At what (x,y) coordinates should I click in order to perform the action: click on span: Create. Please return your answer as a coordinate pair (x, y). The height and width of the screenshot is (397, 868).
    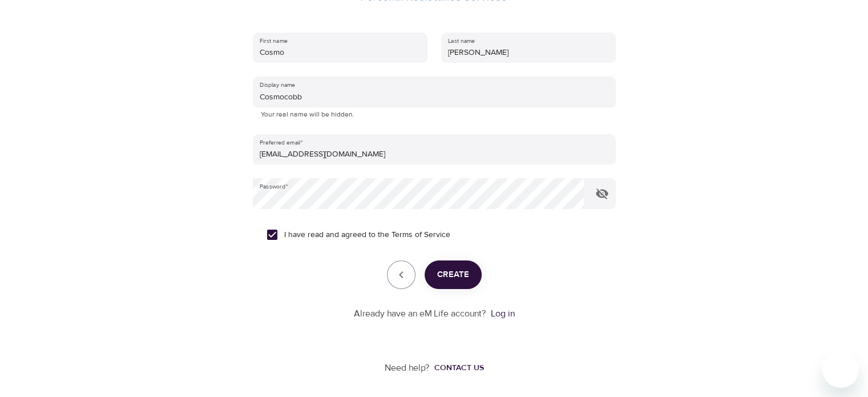
    Looking at the image, I should click on (453, 275).